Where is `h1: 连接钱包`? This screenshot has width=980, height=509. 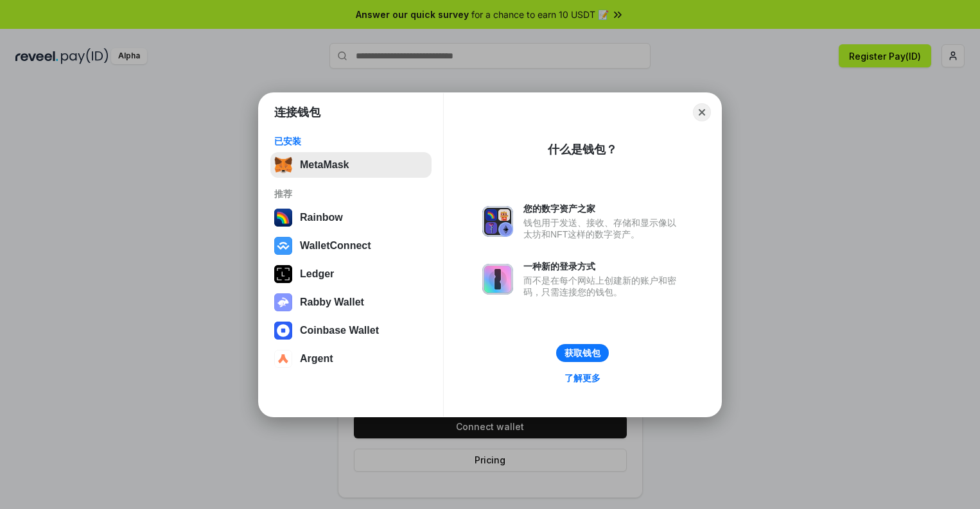 h1: 连接钱包 is located at coordinates (297, 112).